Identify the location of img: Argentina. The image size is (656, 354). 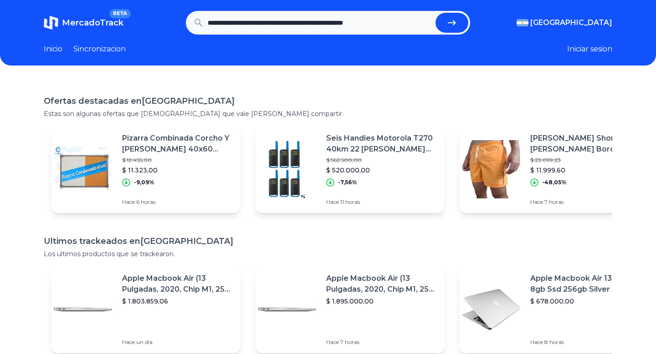
(522, 23).